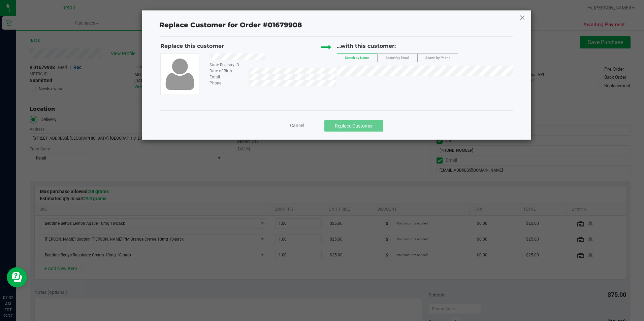  I want to click on button: Replace Customer, so click(353, 126).